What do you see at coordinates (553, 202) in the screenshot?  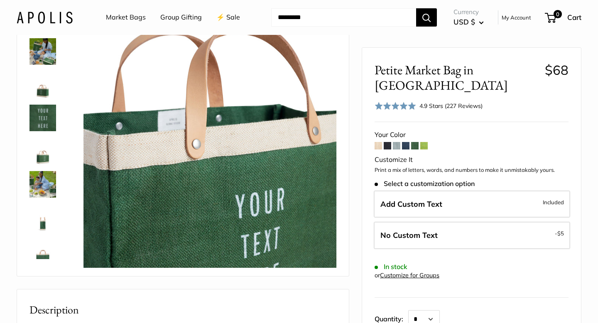 I see `span: Included` at bounding box center [553, 202].